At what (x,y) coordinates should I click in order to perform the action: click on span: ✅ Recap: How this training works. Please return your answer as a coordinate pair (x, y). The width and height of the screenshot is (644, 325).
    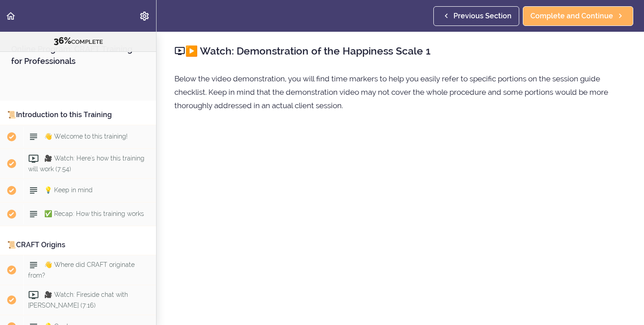
    Looking at the image, I should click on (94, 213).